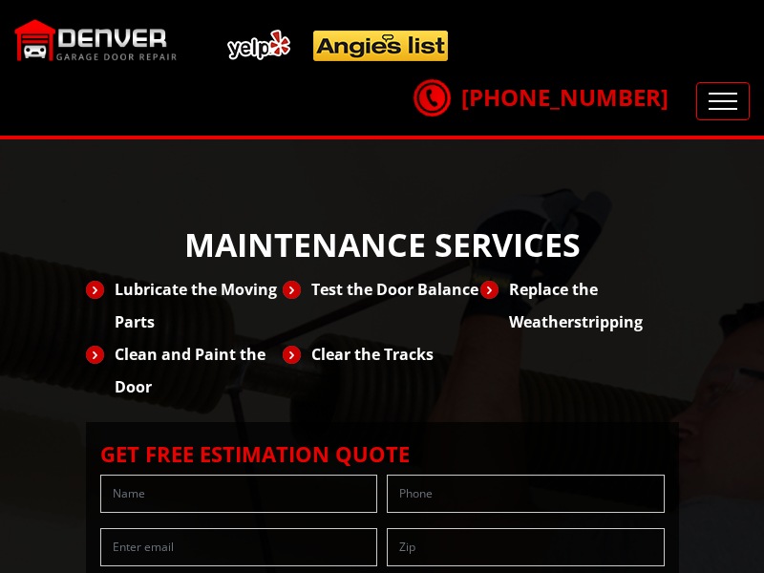  I want to click on input: Name, so click(239, 494).